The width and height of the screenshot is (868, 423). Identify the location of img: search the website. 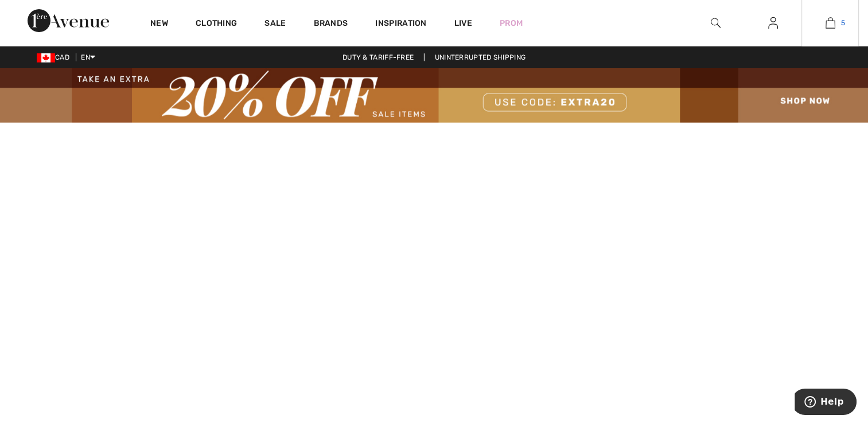
(715, 23).